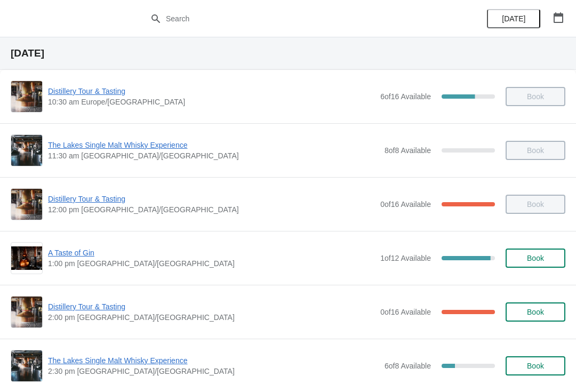  I want to click on span: 1 of 12 Available, so click(405, 258).